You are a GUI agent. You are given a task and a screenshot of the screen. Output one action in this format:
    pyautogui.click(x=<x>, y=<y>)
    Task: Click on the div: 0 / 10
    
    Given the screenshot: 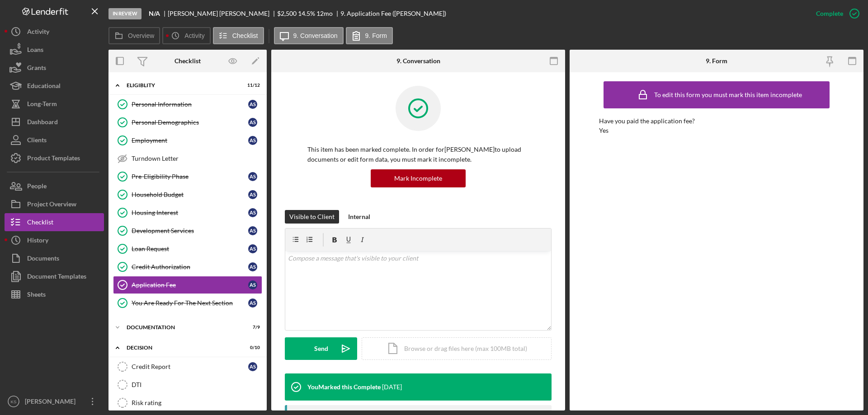 What is the action you would take?
    pyautogui.click(x=252, y=348)
    